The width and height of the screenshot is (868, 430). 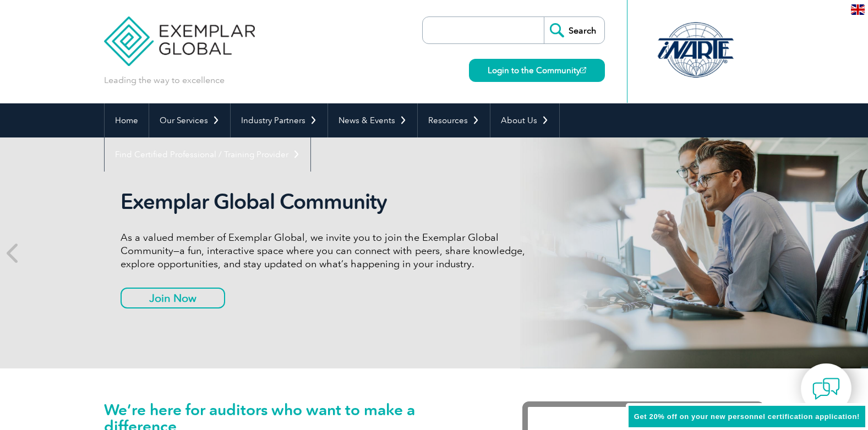 I want to click on a: Login to the Community, so click(x=537, y=71).